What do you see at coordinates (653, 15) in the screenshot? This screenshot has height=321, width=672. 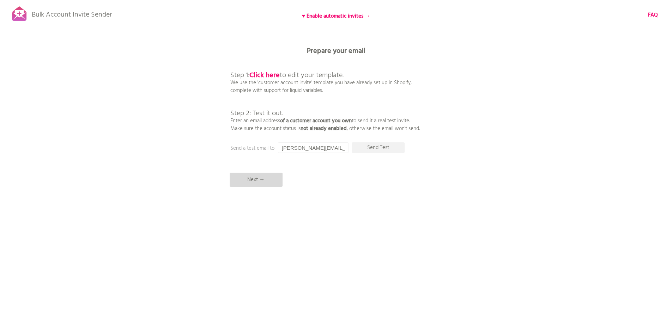 I see `a: FAQ` at bounding box center [653, 15].